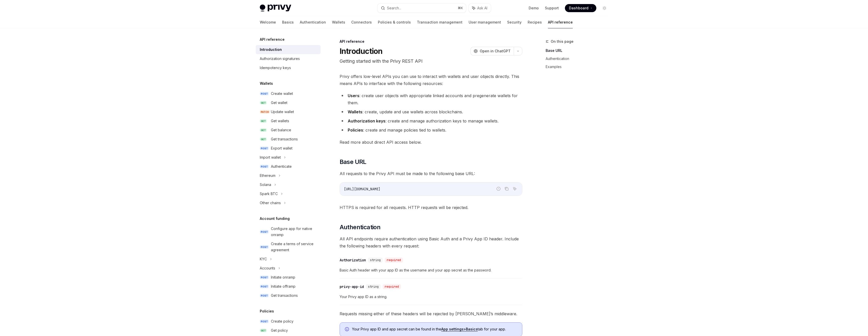 Image resolution: width=868 pixels, height=336 pixels. What do you see at coordinates (270, 203) in the screenshot?
I see `div: Other chains` at bounding box center [270, 203].